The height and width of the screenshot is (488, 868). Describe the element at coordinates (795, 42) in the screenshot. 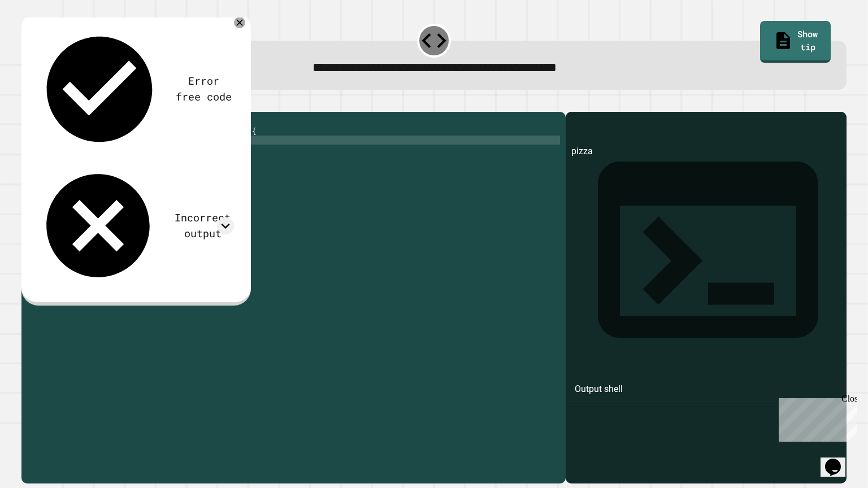

I see `a: Show tip` at that location.